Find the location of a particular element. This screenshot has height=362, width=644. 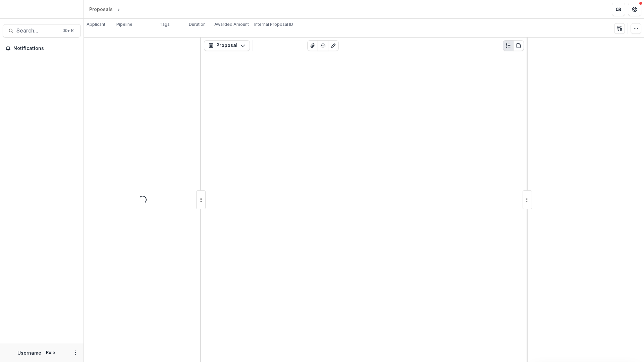

p: Applicant is located at coordinates (96, 24).